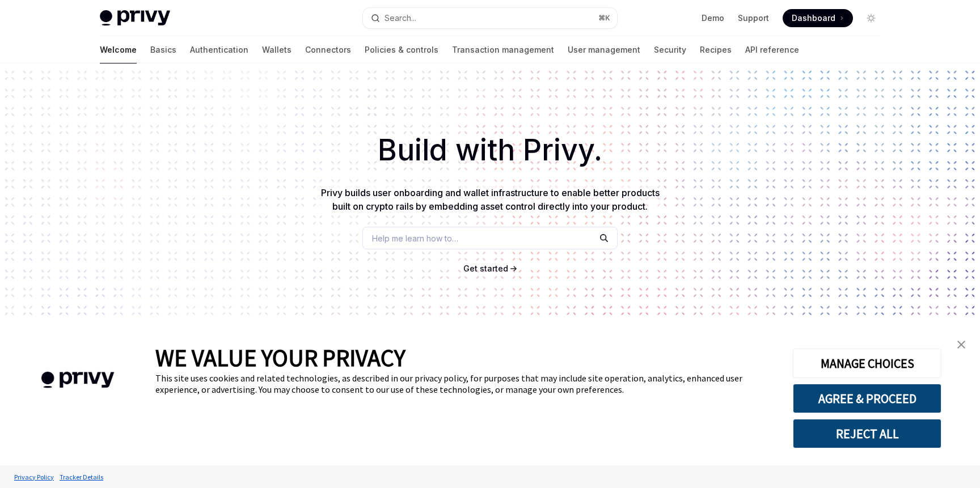 Image resolution: width=980 pixels, height=488 pixels. Describe the element at coordinates (713, 18) in the screenshot. I see `a: Demo` at that location.